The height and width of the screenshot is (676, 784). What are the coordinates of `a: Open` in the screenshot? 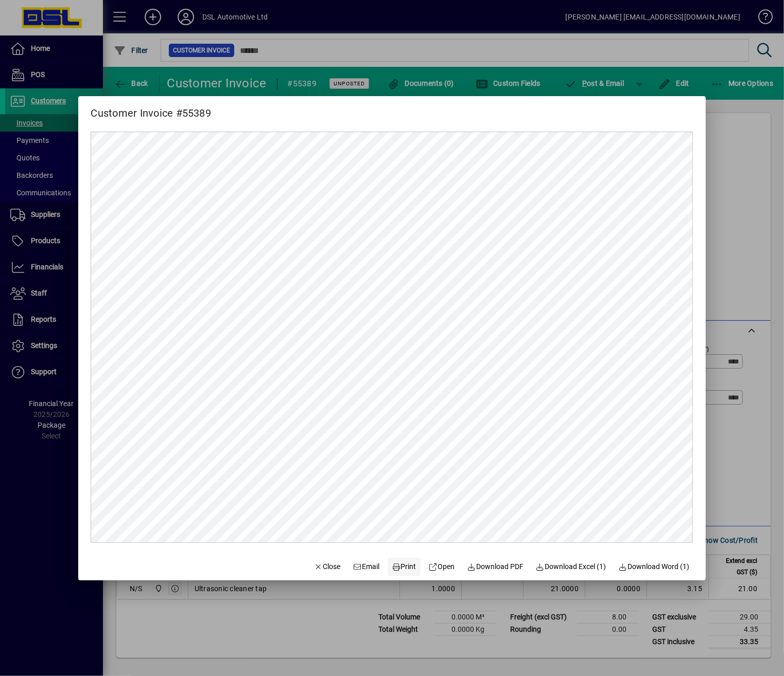 It's located at (442, 567).